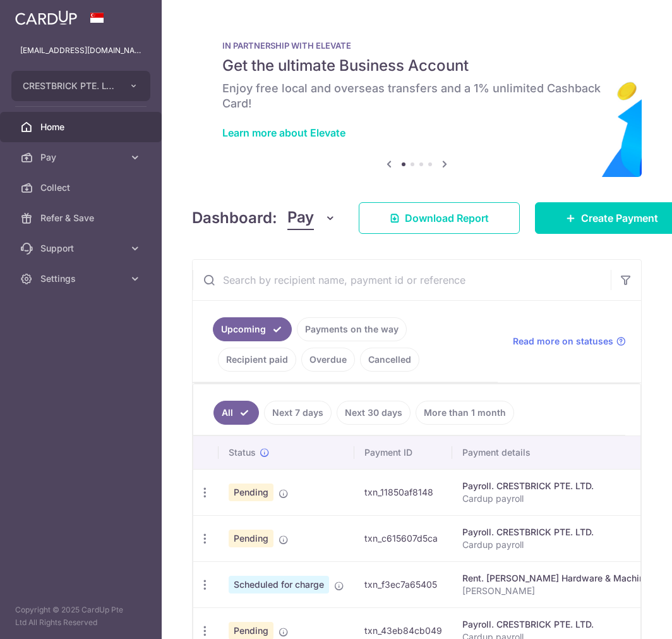  What do you see at coordinates (242, 452) in the screenshot?
I see `span: Status` at bounding box center [242, 452].